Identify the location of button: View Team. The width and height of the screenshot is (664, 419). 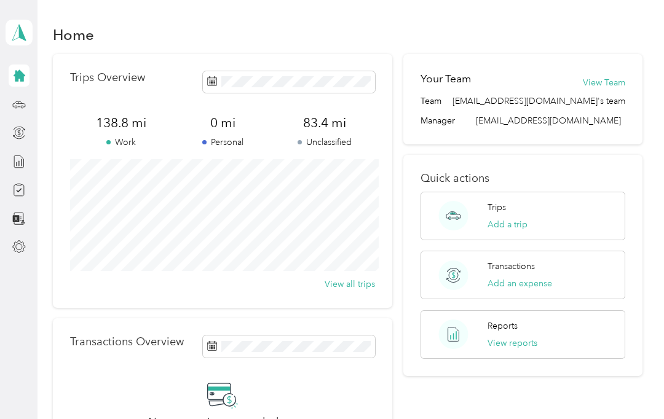
(604, 82).